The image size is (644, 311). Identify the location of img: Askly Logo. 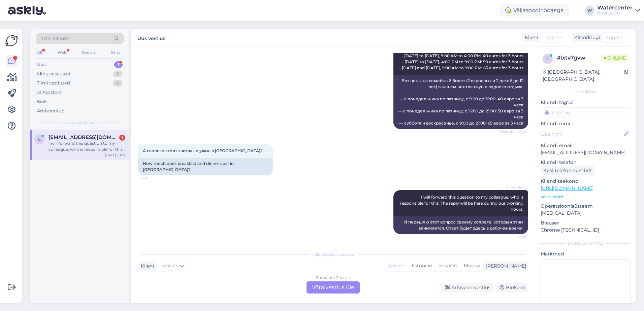
(12, 41).